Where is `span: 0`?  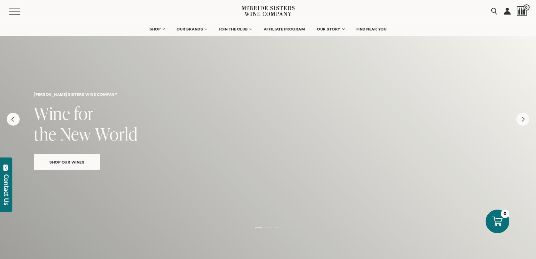
span: 0 is located at coordinates (526, 7).